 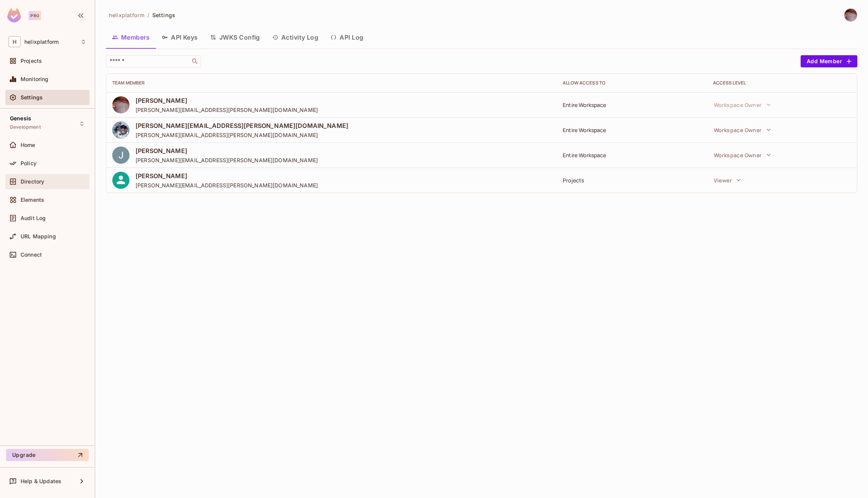 What do you see at coordinates (42, 42) in the screenshot?
I see `span: Workspace: helixplatform` at bounding box center [42, 42].